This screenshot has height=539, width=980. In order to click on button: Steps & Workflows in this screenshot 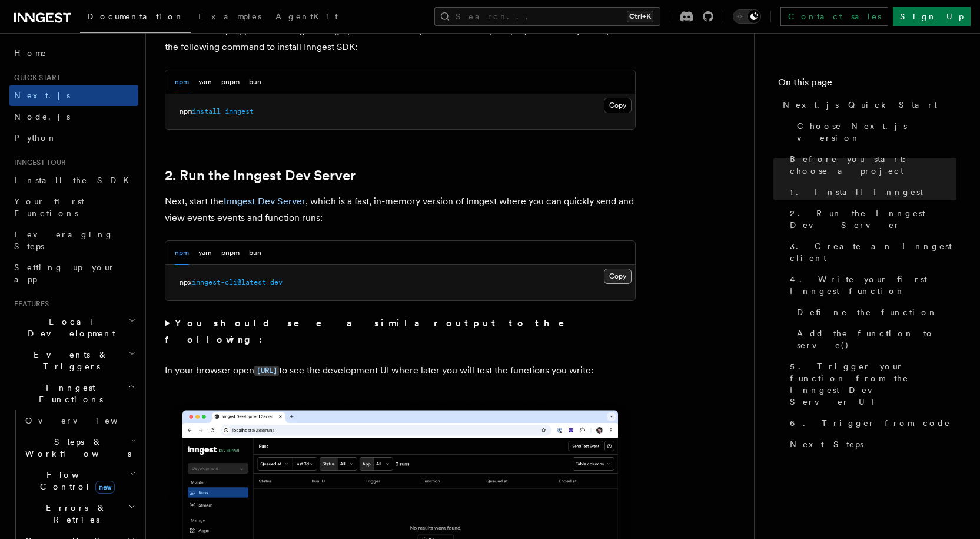, I will do `click(79, 447)`.